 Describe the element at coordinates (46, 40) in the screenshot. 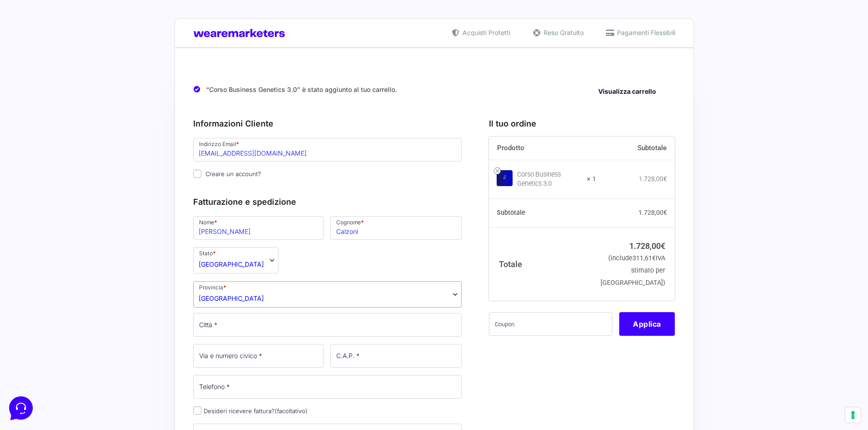

I see `span: Le tue conversazioni` at that location.